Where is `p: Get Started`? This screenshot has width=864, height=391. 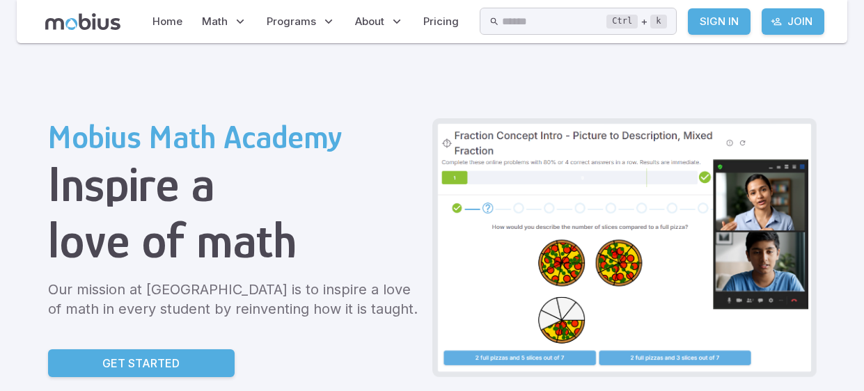 p: Get Started is located at coordinates (141, 364).